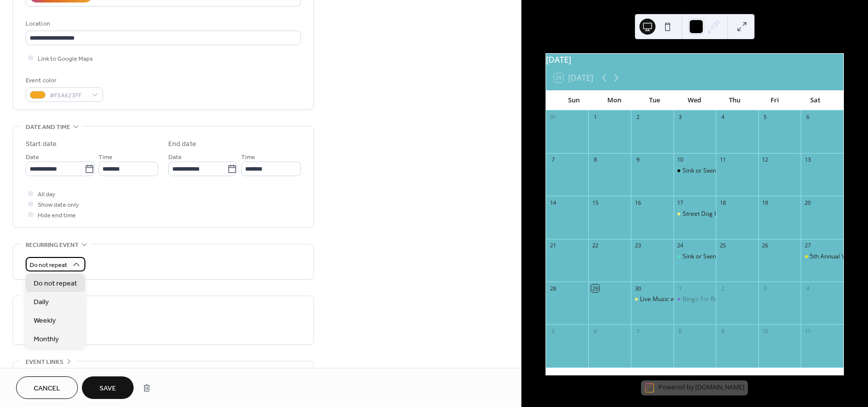 The height and width of the screenshot is (407, 868). What do you see at coordinates (182, 144) in the screenshot?
I see `div: End date` at bounding box center [182, 144].